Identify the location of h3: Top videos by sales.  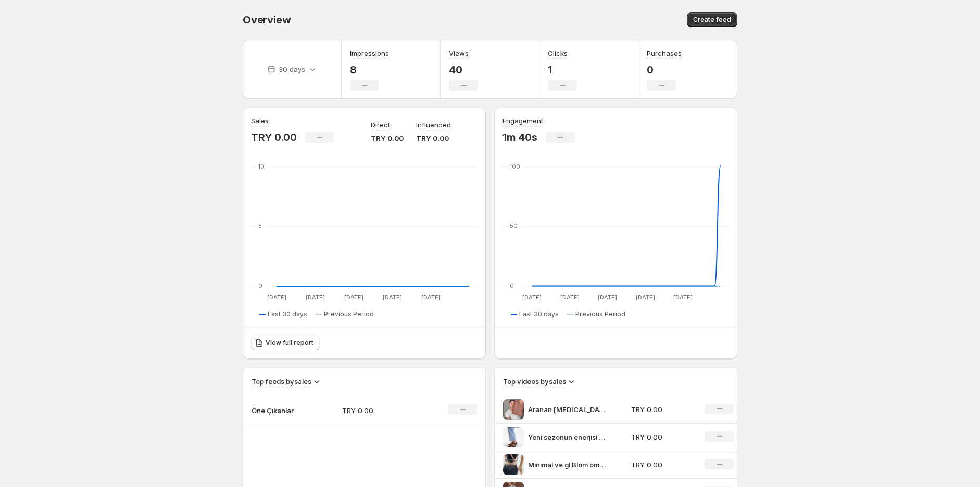
(534, 382).